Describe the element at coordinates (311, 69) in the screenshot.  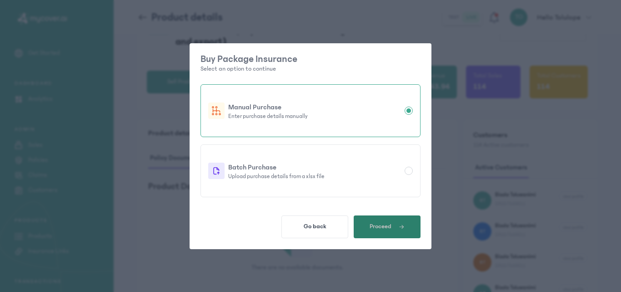
I see `p: Select an option to continue` at that location.